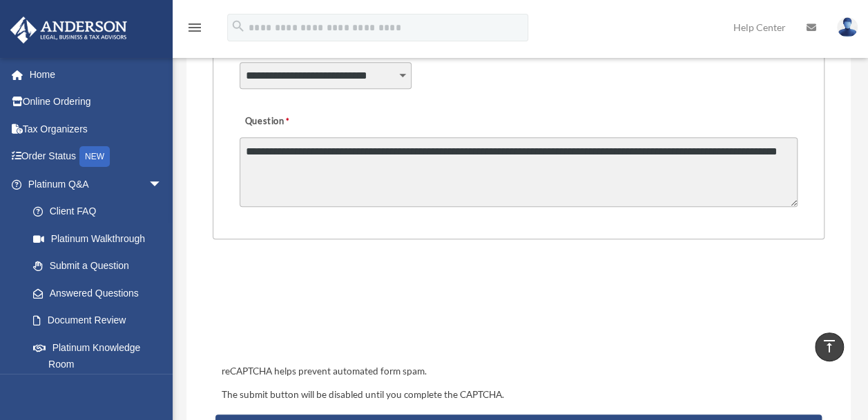 Image resolution: width=868 pixels, height=420 pixels. Describe the element at coordinates (96, 75) in the screenshot. I see `a: Home` at that location.